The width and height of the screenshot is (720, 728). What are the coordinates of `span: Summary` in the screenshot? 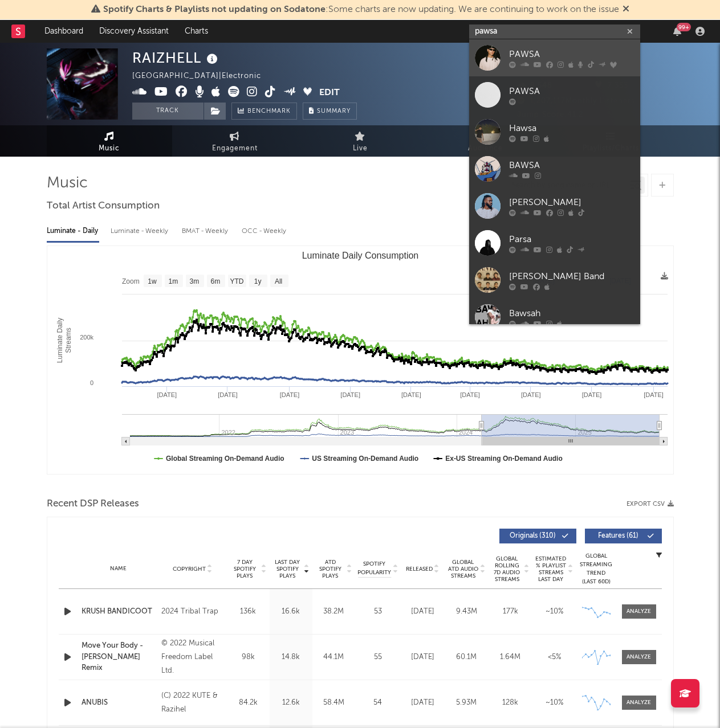 It's located at (333, 111).